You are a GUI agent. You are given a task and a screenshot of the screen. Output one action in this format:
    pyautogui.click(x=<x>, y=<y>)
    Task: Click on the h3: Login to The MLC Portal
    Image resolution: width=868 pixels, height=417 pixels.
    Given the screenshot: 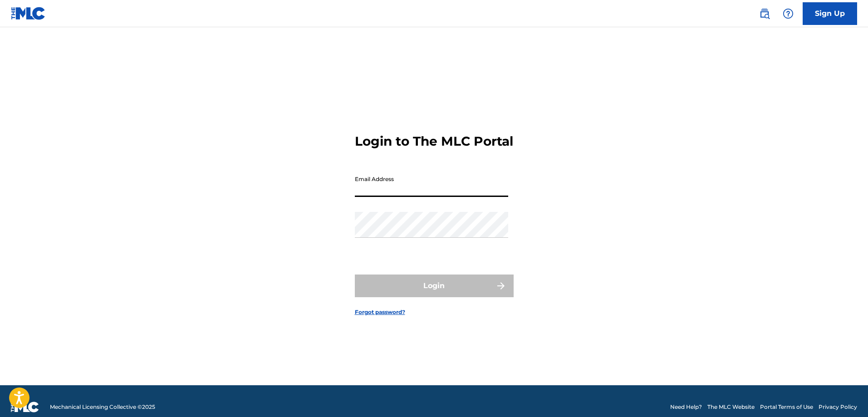 What is the action you would take?
    pyautogui.click(x=434, y=141)
    